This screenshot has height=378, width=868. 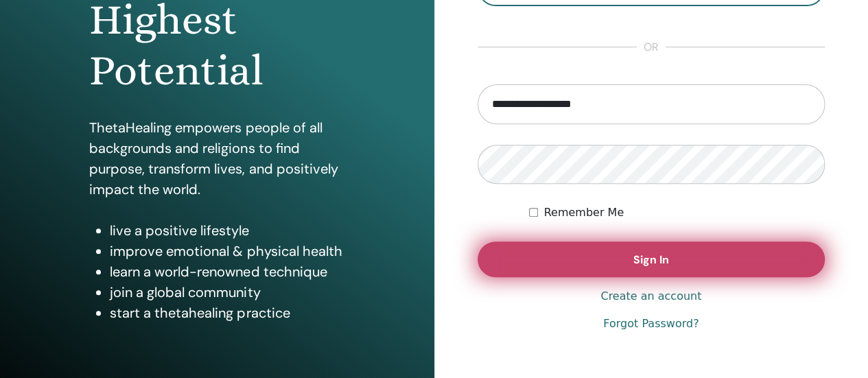 What do you see at coordinates (216, 158) in the screenshot?
I see `p: ThetaHealing empowers people of all backgrounds and religions to find purpose, transform lives, a...` at bounding box center [216, 158].